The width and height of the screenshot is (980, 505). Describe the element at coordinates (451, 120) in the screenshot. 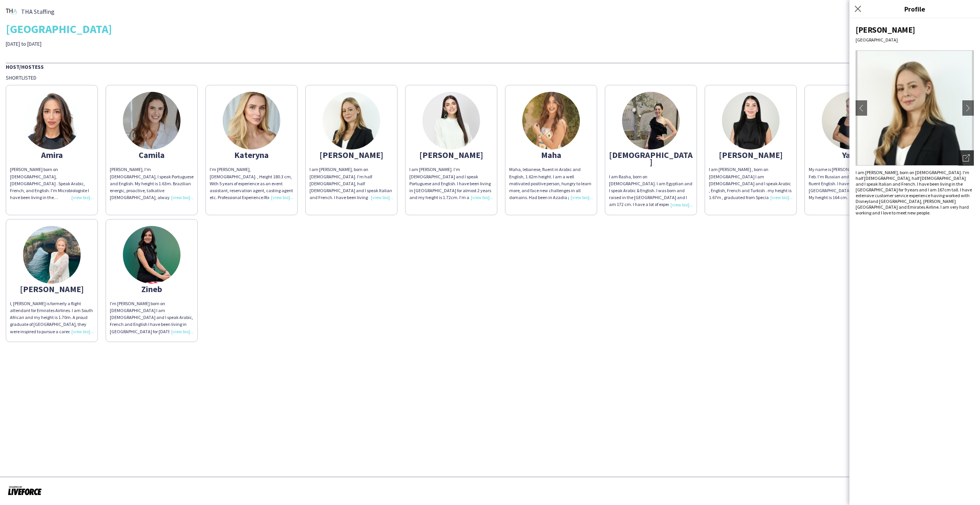

I see `img: thumb-6891fe4fabf94.jpeg` at that location.